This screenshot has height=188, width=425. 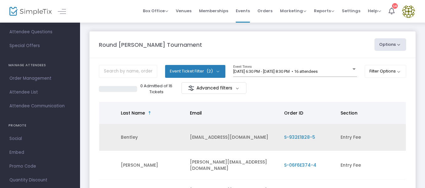 I want to click on span: Venues, so click(x=184, y=11).